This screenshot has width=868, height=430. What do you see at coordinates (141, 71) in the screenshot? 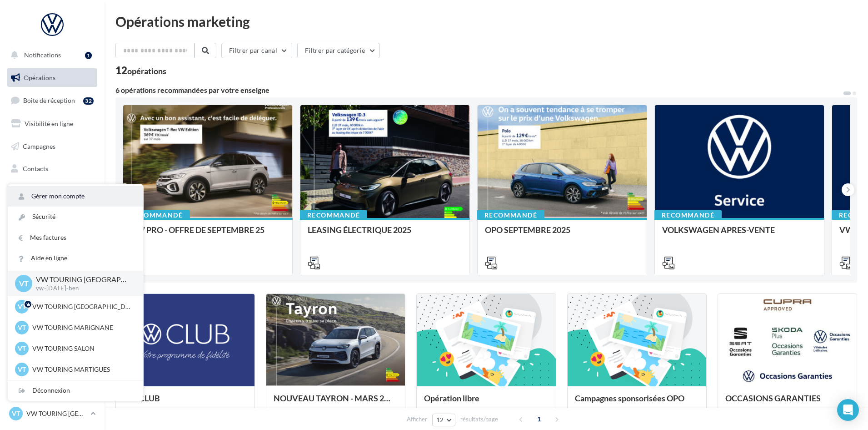
I see `div: 12` at bounding box center [141, 71].